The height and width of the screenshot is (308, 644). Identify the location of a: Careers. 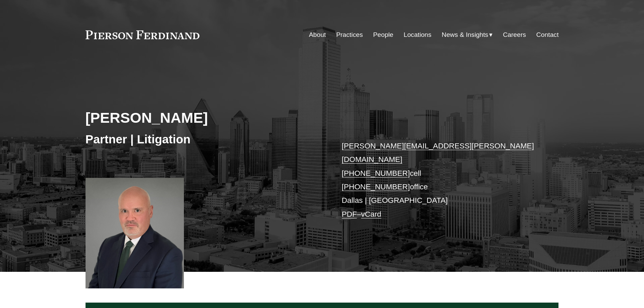
(515, 35).